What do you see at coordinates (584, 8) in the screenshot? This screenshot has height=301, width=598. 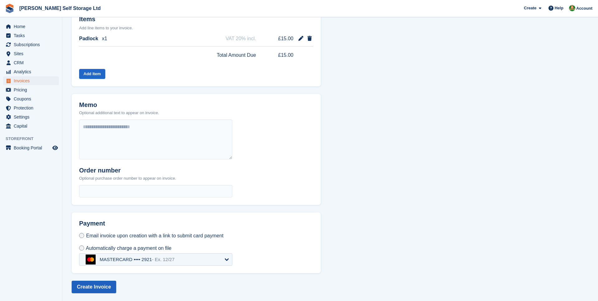 I see `span: Account` at bounding box center [584, 8].